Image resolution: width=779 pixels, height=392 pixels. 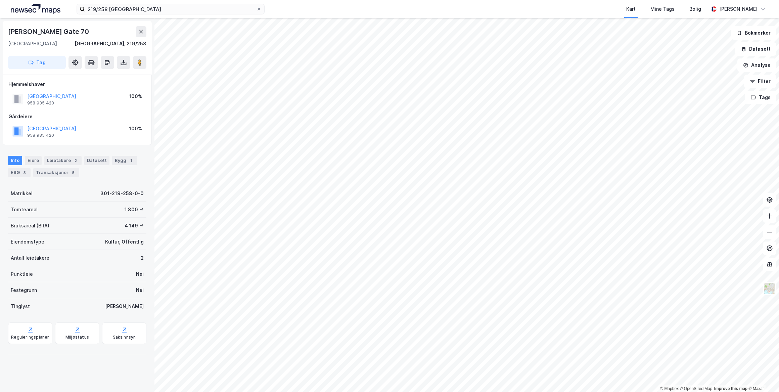 What do you see at coordinates (30, 226) in the screenshot?
I see `div: Bruksareal (BRA)` at bounding box center [30, 226].